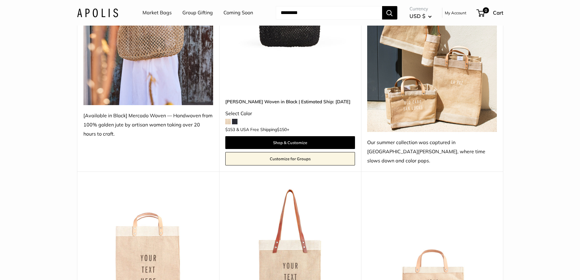 The height and width of the screenshot is (280, 580). Describe the element at coordinates (417, 16) in the screenshot. I see `span: USD $` at that location.